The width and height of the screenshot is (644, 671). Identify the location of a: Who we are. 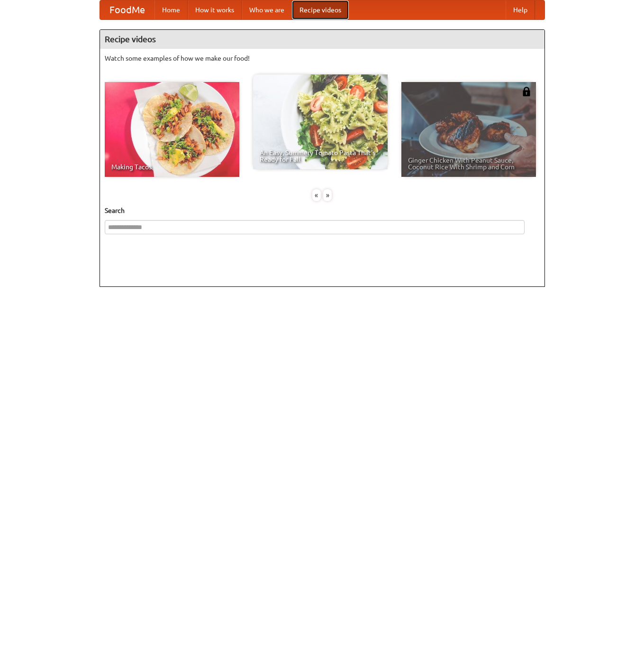
(267, 10).